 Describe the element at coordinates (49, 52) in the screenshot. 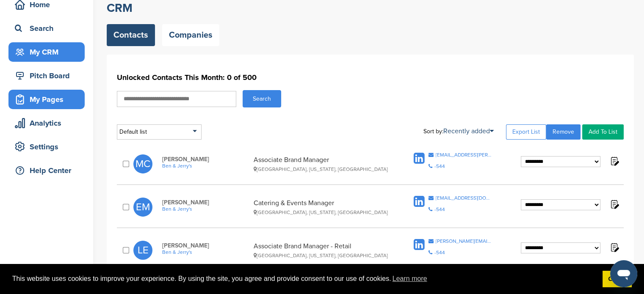

I see `div: My CRM` at that location.